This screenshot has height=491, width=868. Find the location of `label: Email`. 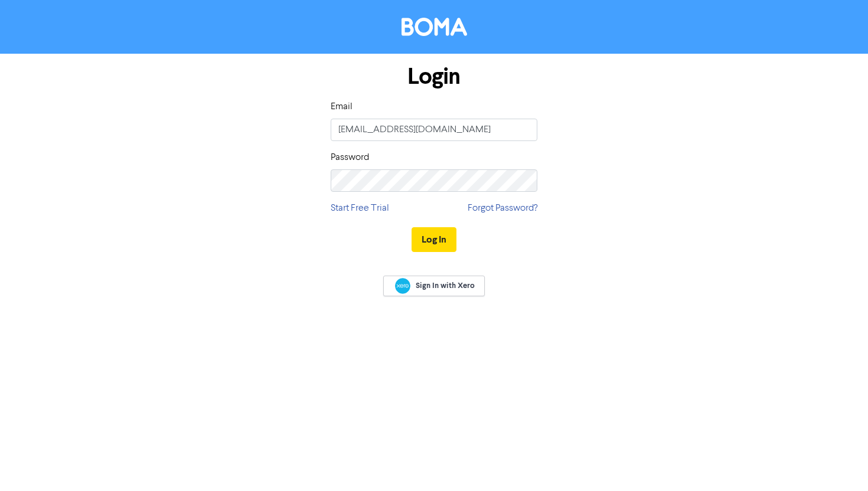

label: Email is located at coordinates (341, 107).